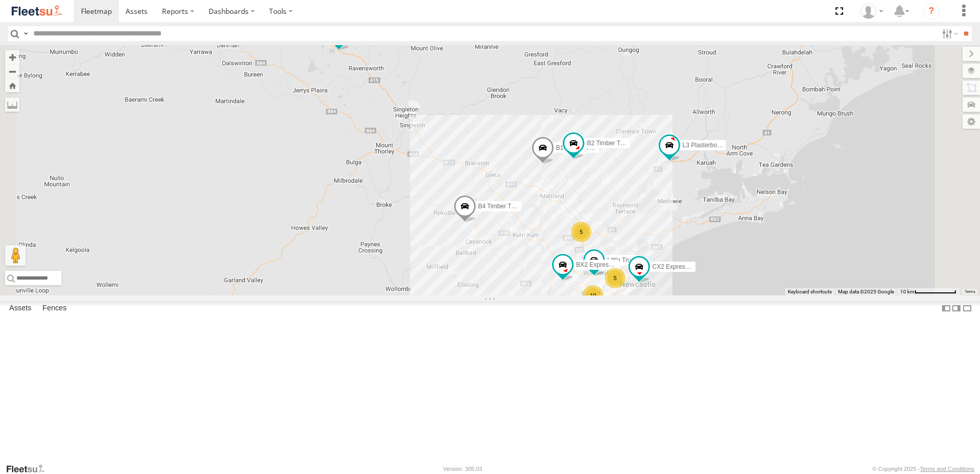  I want to click on span: 10 km, so click(907, 291).